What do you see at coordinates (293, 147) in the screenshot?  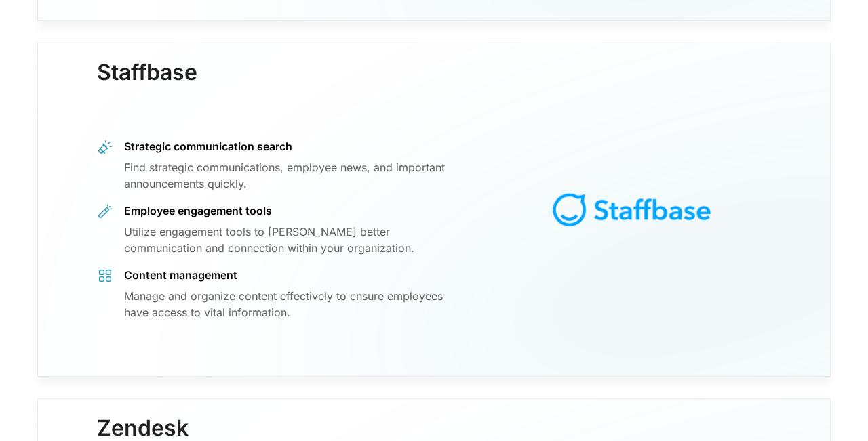 I see `div: Strategic communication search` at bounding box center [293, 147].